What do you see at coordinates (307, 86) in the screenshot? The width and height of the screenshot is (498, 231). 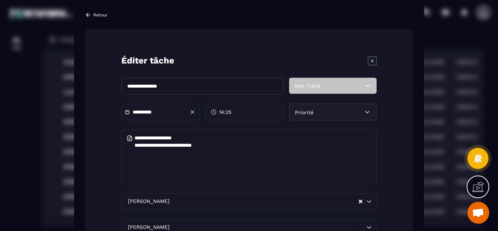 I see `span: Non Traité` at bounding box center [307, 86].